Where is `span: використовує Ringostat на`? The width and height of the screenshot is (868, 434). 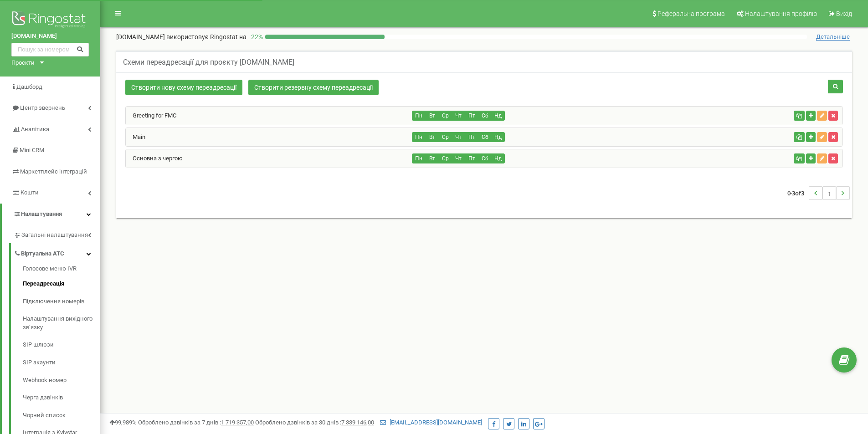 span: використовує Ringostat на is located at coordinates (207, 37).